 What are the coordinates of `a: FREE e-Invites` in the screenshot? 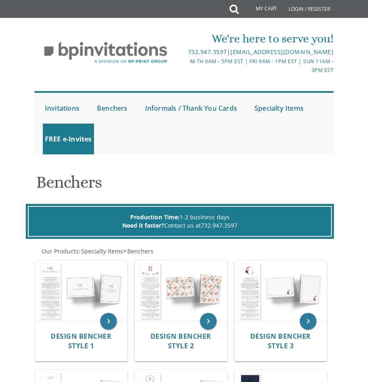 It's located at (68, 139).